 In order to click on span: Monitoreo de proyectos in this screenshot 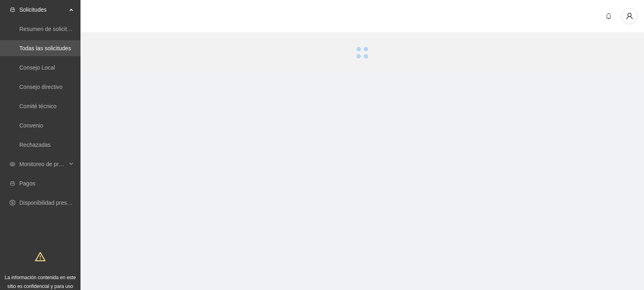, I will do `click(43, 164)`.